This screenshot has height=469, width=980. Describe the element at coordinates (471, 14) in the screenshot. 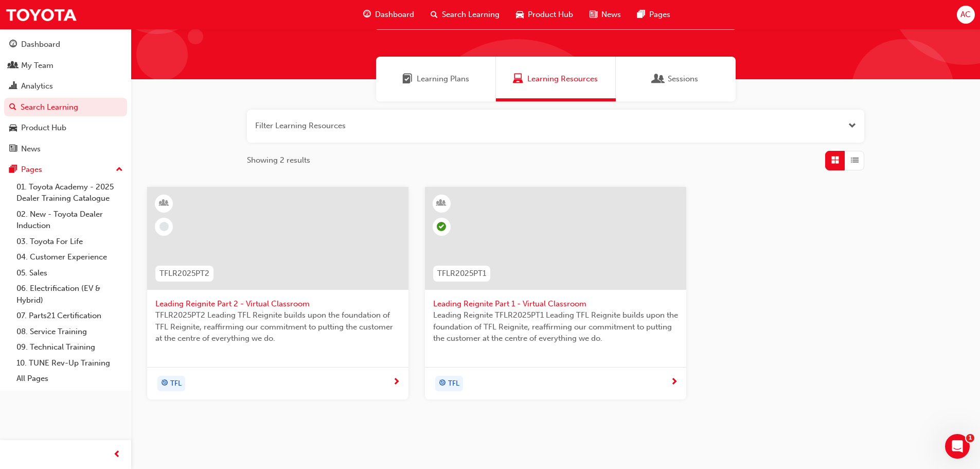

I see `span: Search Learning` at that location.